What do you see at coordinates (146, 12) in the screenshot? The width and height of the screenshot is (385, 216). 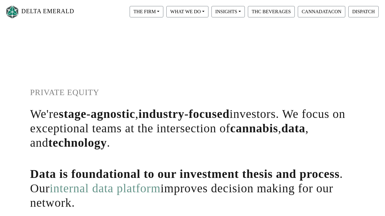 I see `button: THE FIRM` at bounding box center [146, 12].